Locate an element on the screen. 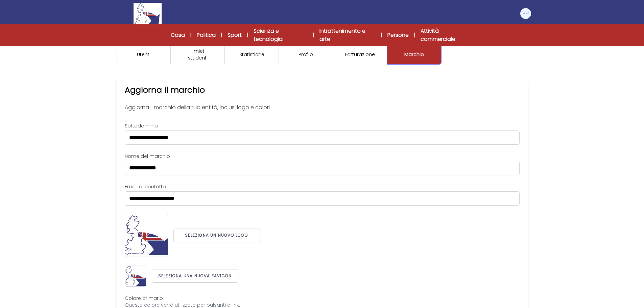 The height and width of the screenshot is (308, 644). button: Marchio is located at coordinates (414, 55).